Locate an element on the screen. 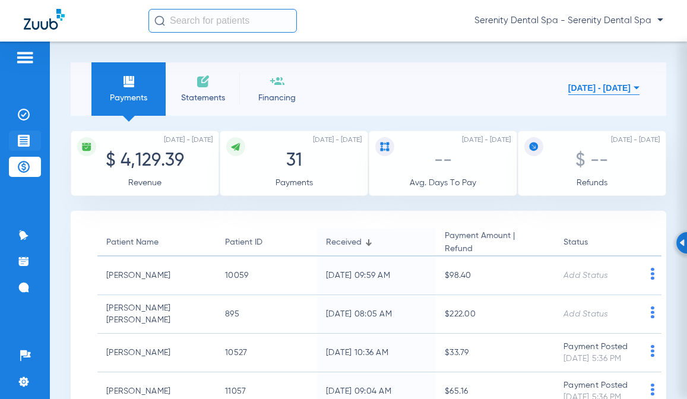 This screenshot has height=399, width=687. span: Revenue is located at coordinates (145, 183).